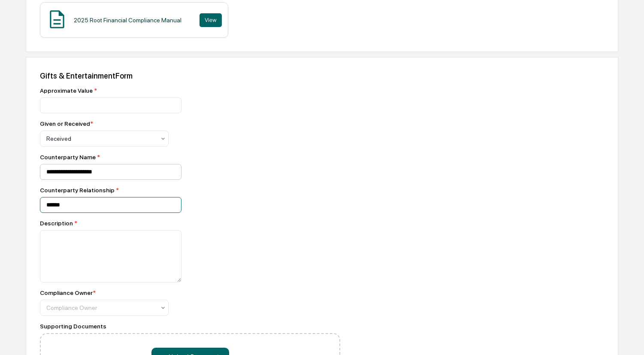 This screenshot has width=644, height=355. What do you see at coordinates (57, 19) in the screenshot?
I see `img: Document Icon` at bounding box center [57, 19].